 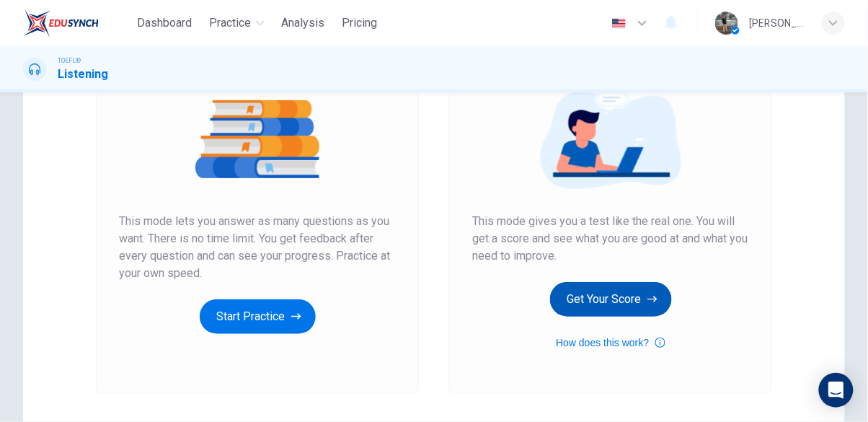 I want to click on span: This mode gives you a test like the real one. You will get a score and see what you are good at a..., so click(x=611, y=239).